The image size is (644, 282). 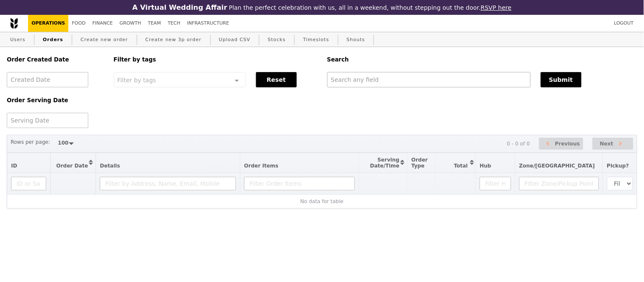 What do you see at coordinates (104, 40) in the screenshot?
I see `a: Create new order` at bounding box center [104, 40].